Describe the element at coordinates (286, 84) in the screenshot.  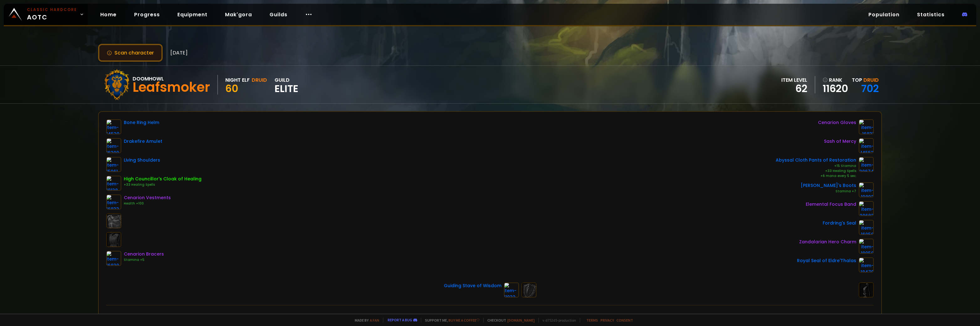
I see `div: guild` at that location.